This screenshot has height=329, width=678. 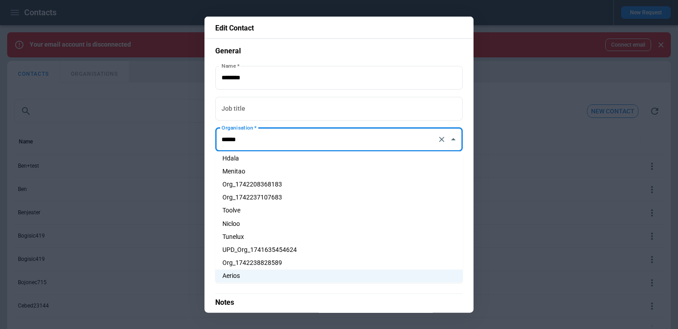 I want to click on li: Toolve, so click(x=339, y=211).